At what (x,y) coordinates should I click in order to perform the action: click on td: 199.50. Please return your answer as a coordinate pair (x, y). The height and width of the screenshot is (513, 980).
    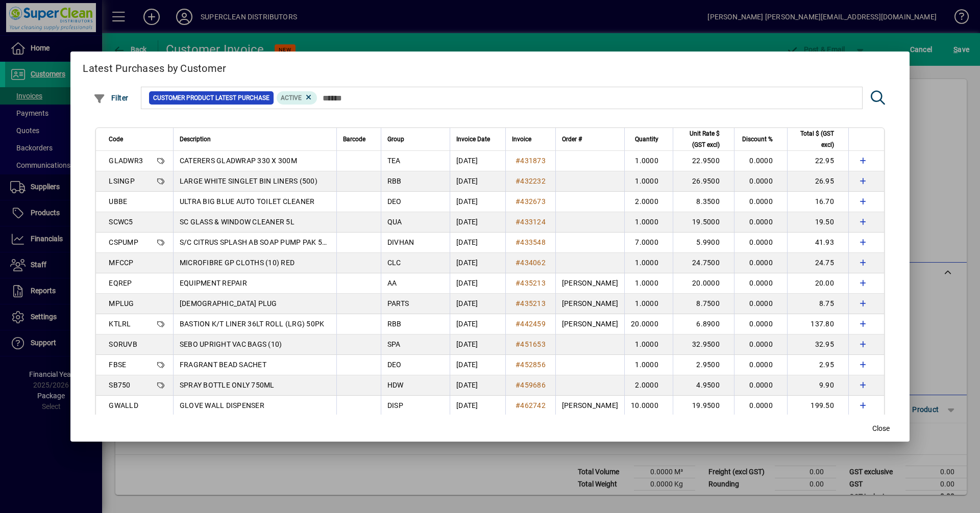
    Looking at the image, I should click on (818, 406).